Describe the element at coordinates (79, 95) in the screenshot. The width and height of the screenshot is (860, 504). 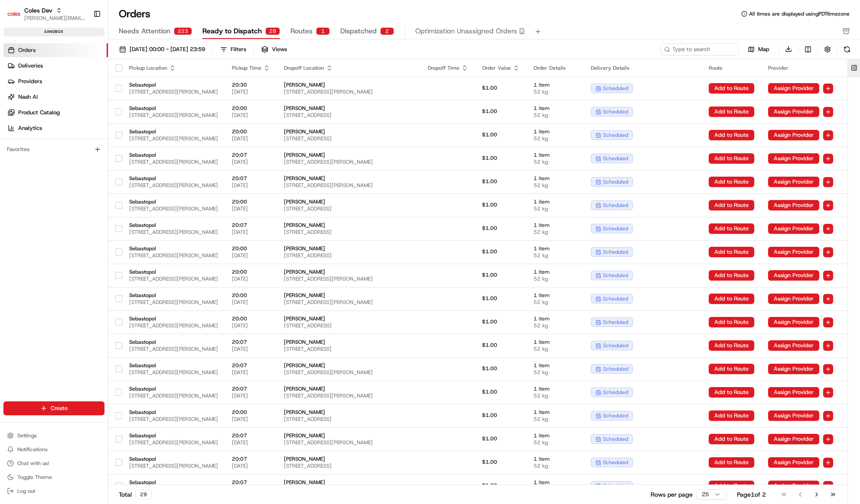
I see `div: We're available if you need us!` at that location.